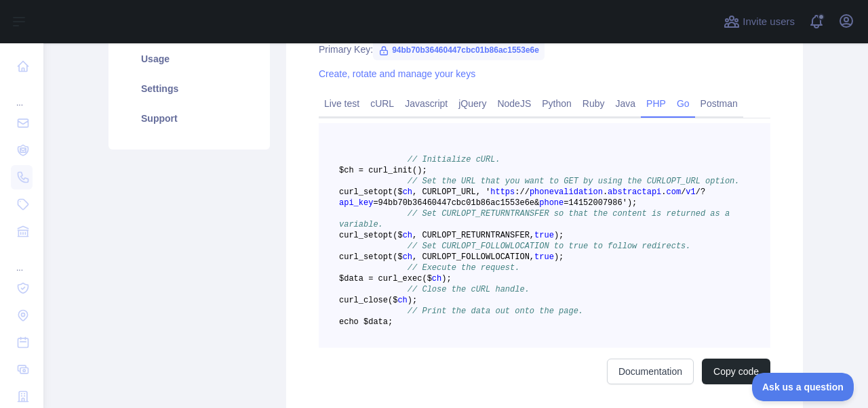 The image size is (868, 408). I want to click on span: echo $data;, so click(365, 322).